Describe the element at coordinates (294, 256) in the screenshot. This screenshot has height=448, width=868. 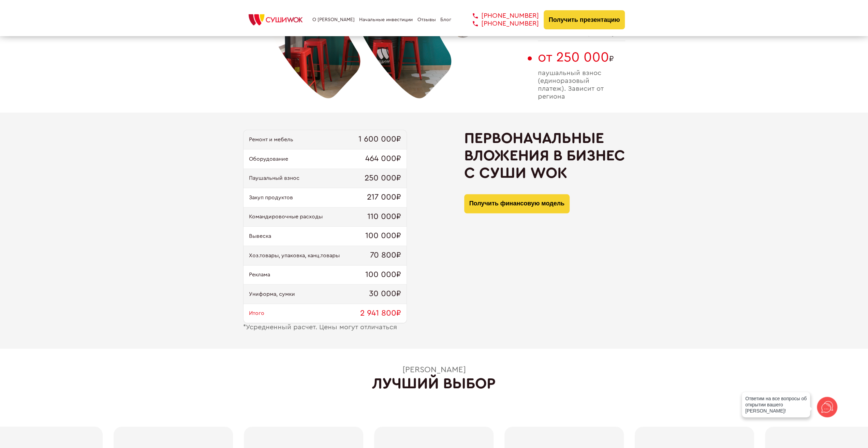
I see `span: Хоз.товары, упаковка, канц.товары` at that location.